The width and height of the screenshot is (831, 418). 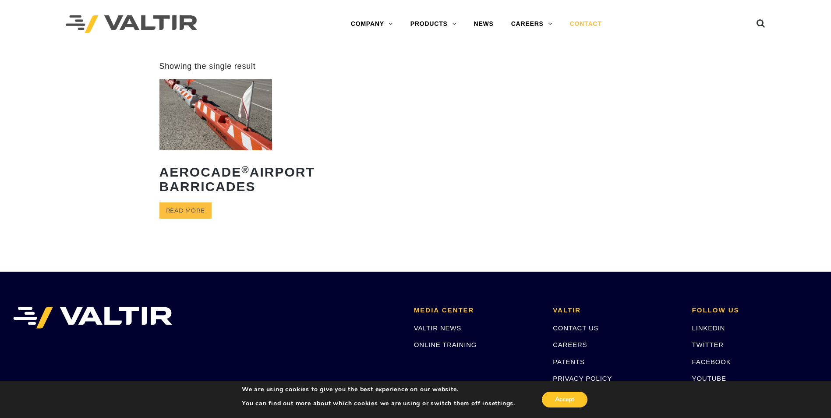 What do you see at coordinates (709, 378) in the screenshot?
I see `a: YOUTUBE` at bounding box center [709, 378].